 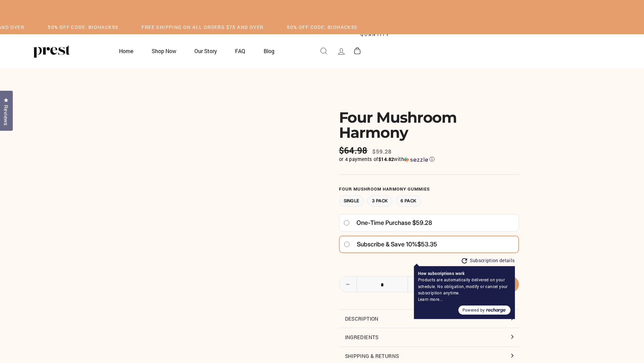 I want to click on a: Powered by, so click(x=484, y=310).